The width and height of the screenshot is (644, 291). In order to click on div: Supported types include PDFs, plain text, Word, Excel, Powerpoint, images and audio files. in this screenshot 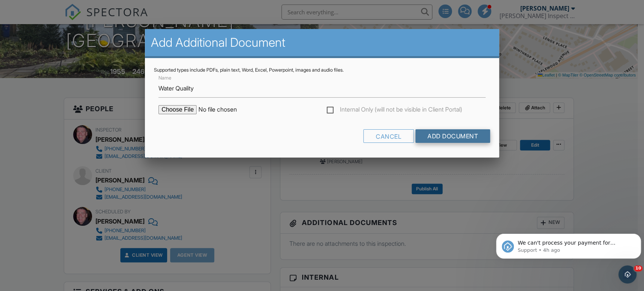, I will do `click(322, 70)`.